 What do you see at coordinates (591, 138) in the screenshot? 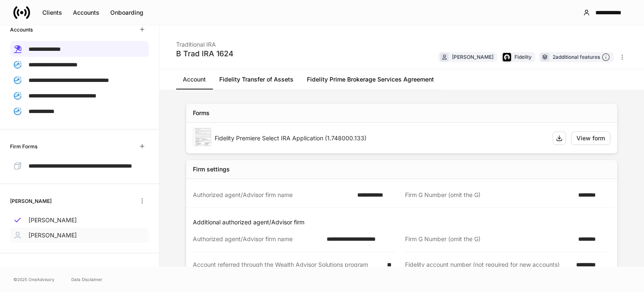
I see `button: View form` at bounding box center [591, 138].